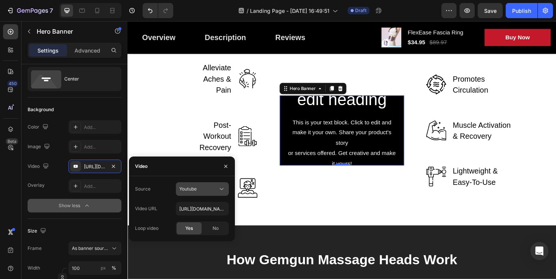 Image resolution: width=556 pixels, height=279 pixels. Describe the element at coordinates (104, 17) in the screenshot. I see `a: Description` at that location.